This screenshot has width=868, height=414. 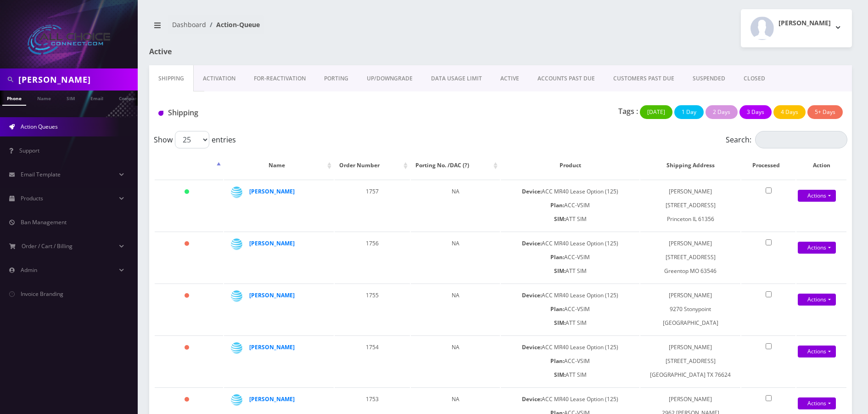 I want to click on span: Admin, so click(x=29, y=270).